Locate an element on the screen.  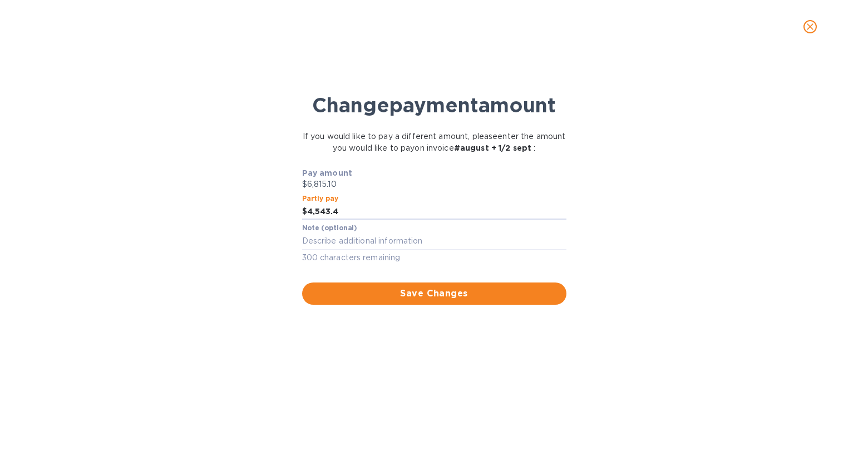
button: Save Changes is located at coordinates (434, 293).